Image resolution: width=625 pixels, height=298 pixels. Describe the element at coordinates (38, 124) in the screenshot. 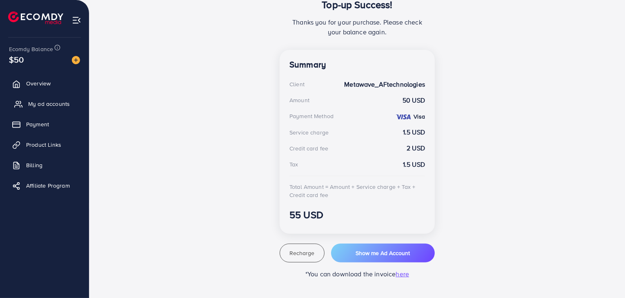

I see `span: Payment` at that location.